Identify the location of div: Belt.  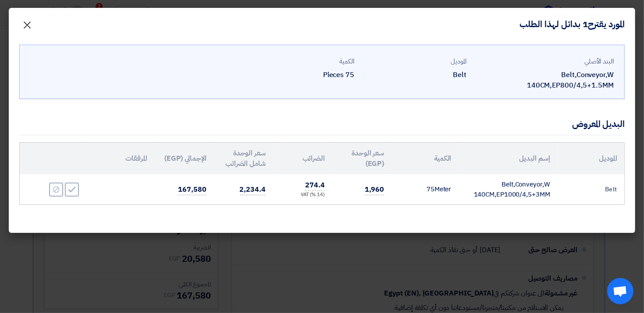
(414, 75).